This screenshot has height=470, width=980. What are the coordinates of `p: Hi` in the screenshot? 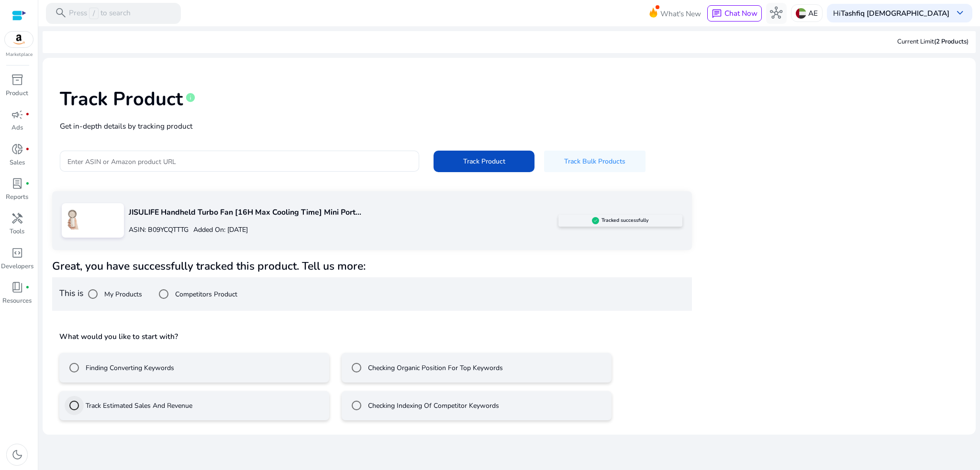 It's located at (891, 13).